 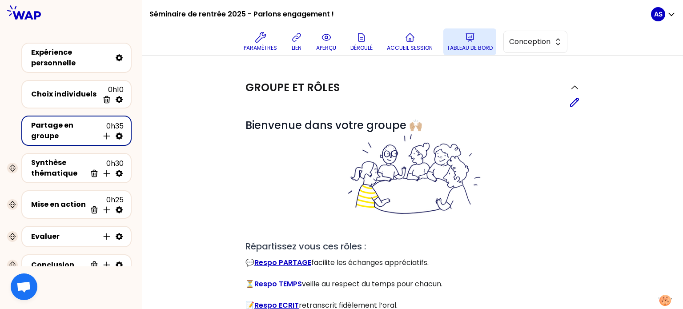 What do you see at coordinates (413, 263) in the screenshot?
I see `p: 💬 facilite les échanges appréciatifs.` at bounding box center [413, 263].